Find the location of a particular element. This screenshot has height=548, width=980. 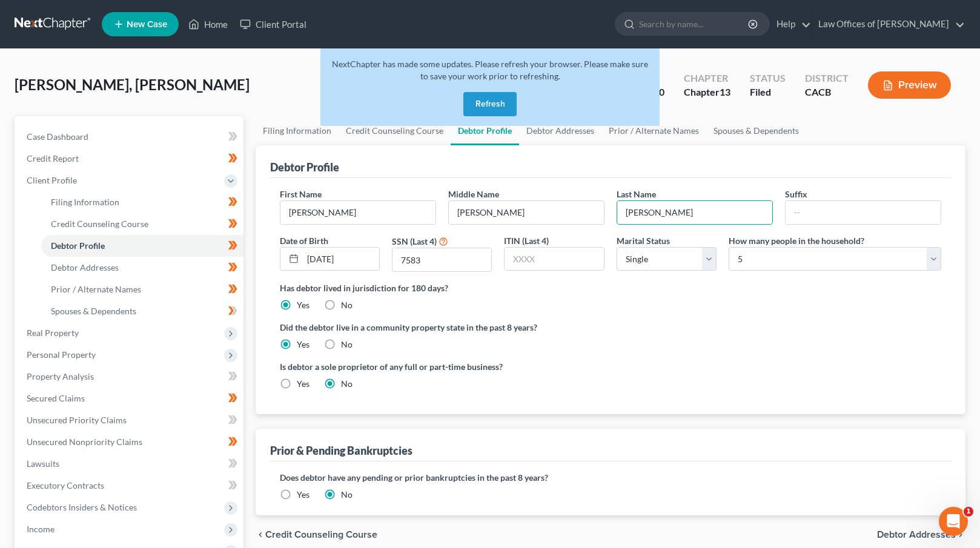

label: First Name is located at coordinates (301, 194).